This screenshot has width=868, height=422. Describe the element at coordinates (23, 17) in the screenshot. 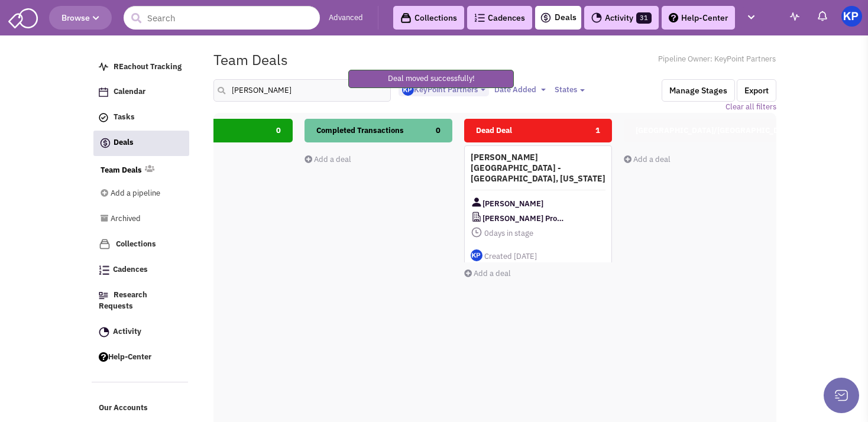

I see `img: SmartAdmin` at that location.